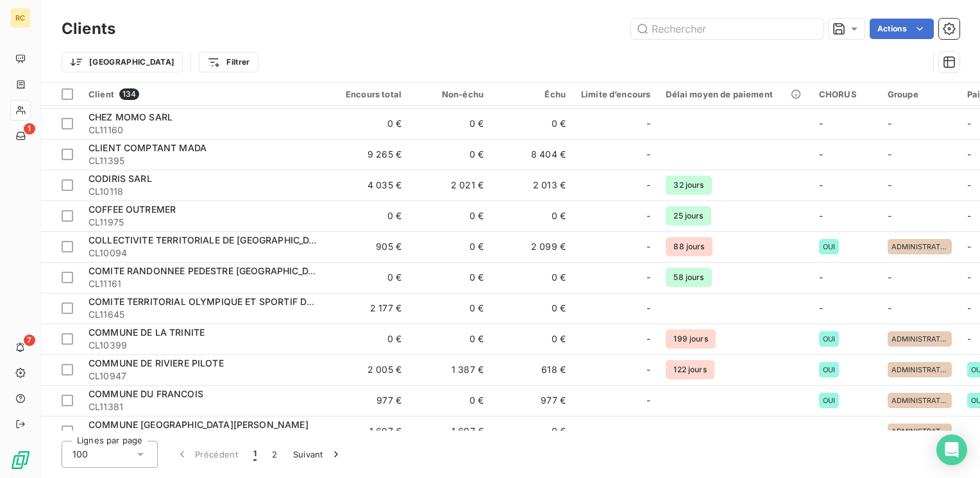 This screenshot has height=478, width=980. What do you see at coordinates (690, 339) in the screenshot?
I see `span: 199 jours` at bounding box center [690, 339].